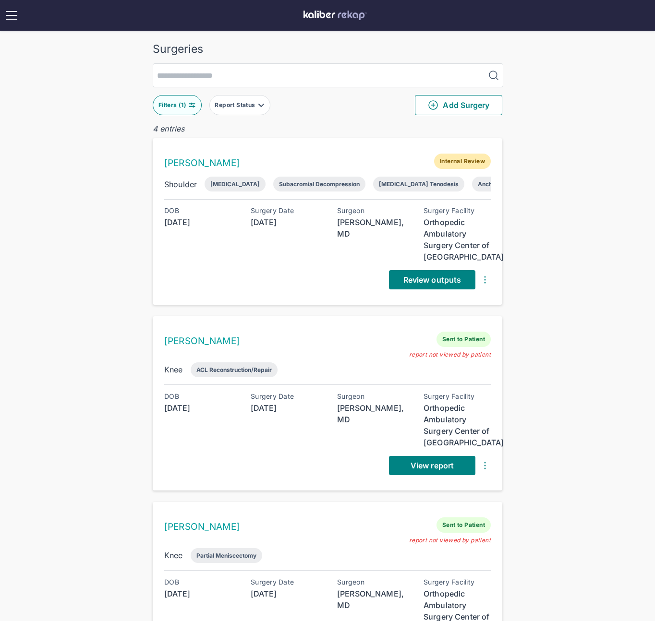 The width and height of the screenshot is (655, 621). Describe the element at coordinates (319, 184) in the screenshot. I see `div: Subacromial Decompression` at that location.